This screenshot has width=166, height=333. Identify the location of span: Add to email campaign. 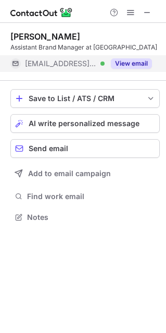
(69, 173).